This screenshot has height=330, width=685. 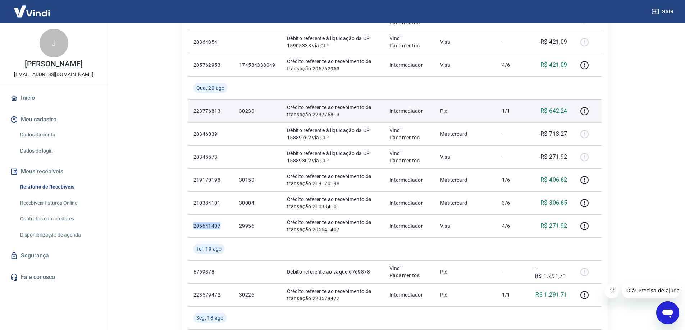 I want to click on p: R$ 421,09, so click(x=554, y=65).